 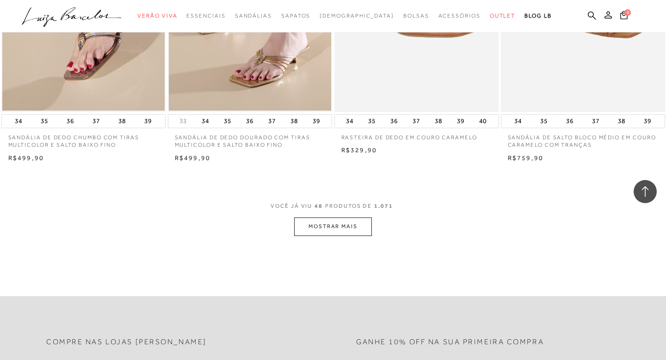 What do you see at coordinates (624, 16) in the screenshot?
I see `button: 0` at bounding box center [624, 16].